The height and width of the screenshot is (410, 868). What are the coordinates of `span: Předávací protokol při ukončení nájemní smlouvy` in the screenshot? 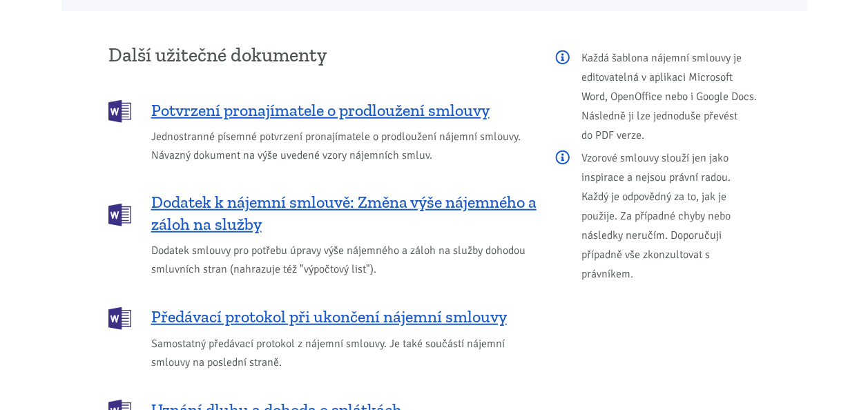 It's located at (329, 317).